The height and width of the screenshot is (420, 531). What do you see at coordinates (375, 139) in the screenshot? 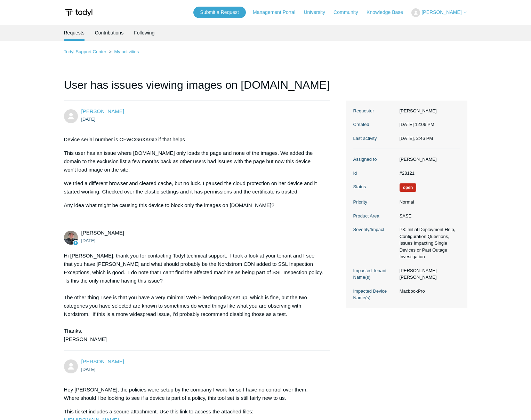
I see `dt: Last activity` at bounding box center [375, 139].